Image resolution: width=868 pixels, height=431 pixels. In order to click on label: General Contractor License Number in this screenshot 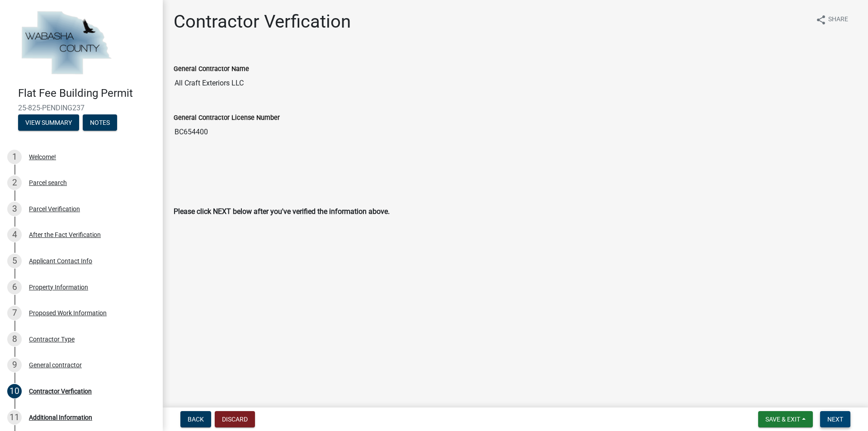, I will do `click(227, 118)`.